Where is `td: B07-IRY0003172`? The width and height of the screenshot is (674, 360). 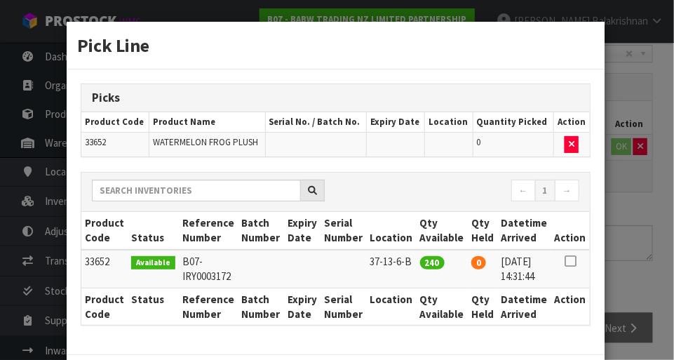 td: B07-IRY0003172 is located at coordinates (208, 269).